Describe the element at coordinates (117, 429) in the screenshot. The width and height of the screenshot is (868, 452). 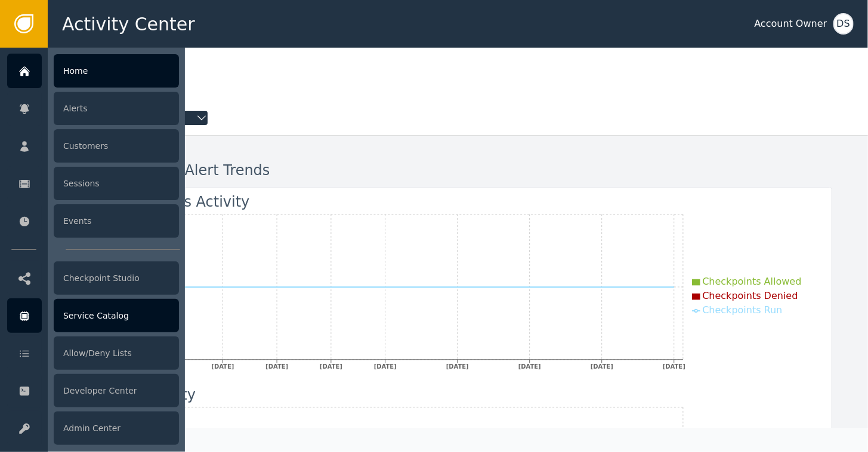
I see `div: Admin Center` at that location.